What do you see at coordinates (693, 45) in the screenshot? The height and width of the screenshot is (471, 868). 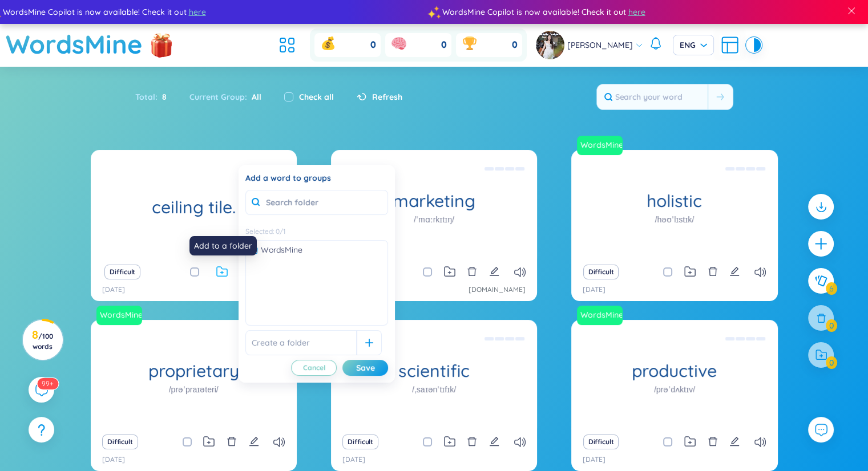 I see `span: ENG` at bounding box center [693, 45].